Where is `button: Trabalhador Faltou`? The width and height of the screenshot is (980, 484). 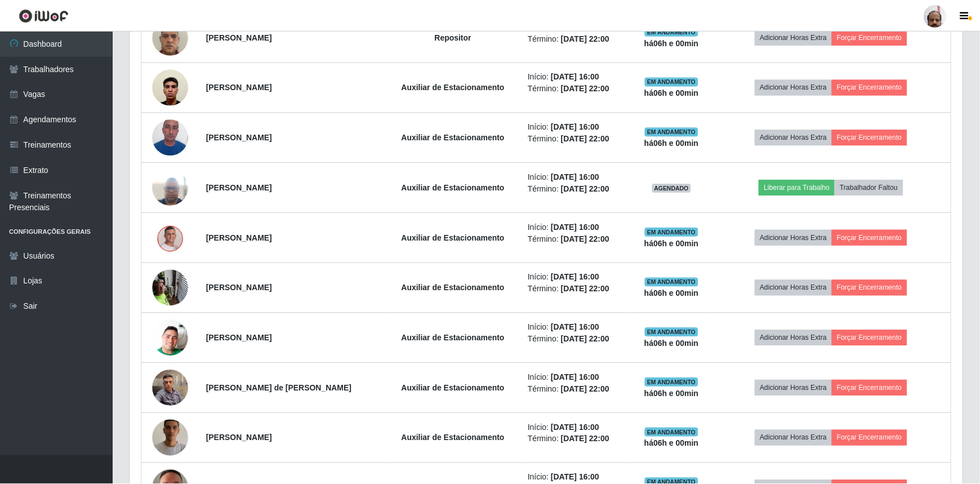
button: Trabalhador Faltou is located at coordinates (871, 188).